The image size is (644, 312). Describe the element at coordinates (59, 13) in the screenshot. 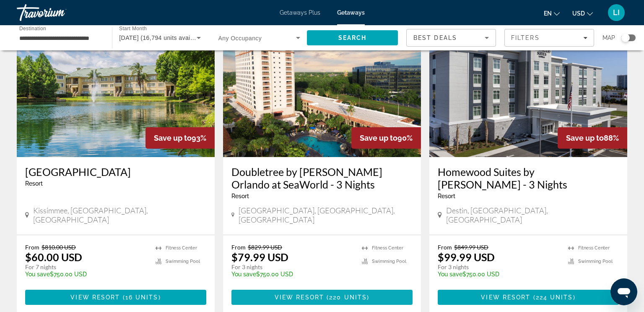

I see `a: Travorium` at that location.